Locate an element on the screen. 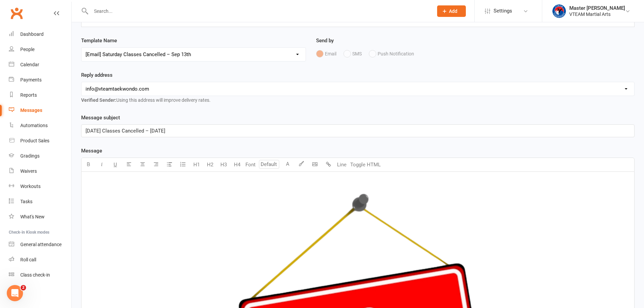  div: People is located at coordinates (27, 49).